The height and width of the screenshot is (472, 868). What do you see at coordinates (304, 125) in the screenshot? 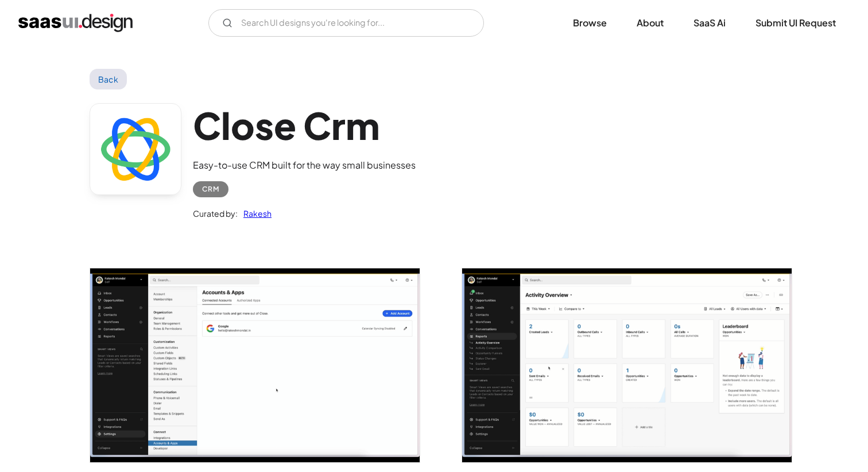
I see `h1: Close Crm` at bounding box center [304, 125].